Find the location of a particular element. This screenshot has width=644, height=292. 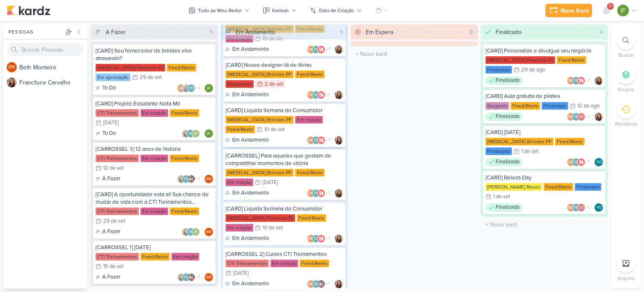

p: Buscar is located at coordinates (626, 55).